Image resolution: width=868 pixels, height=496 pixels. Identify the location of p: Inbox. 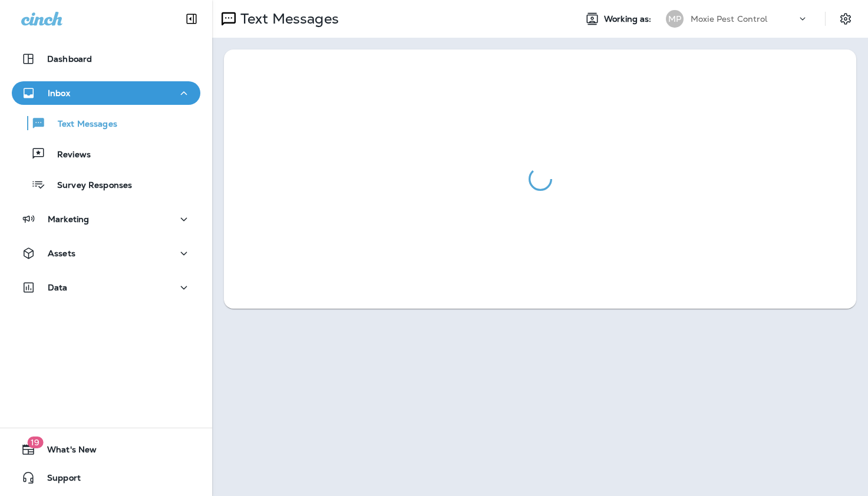
(59, 93).